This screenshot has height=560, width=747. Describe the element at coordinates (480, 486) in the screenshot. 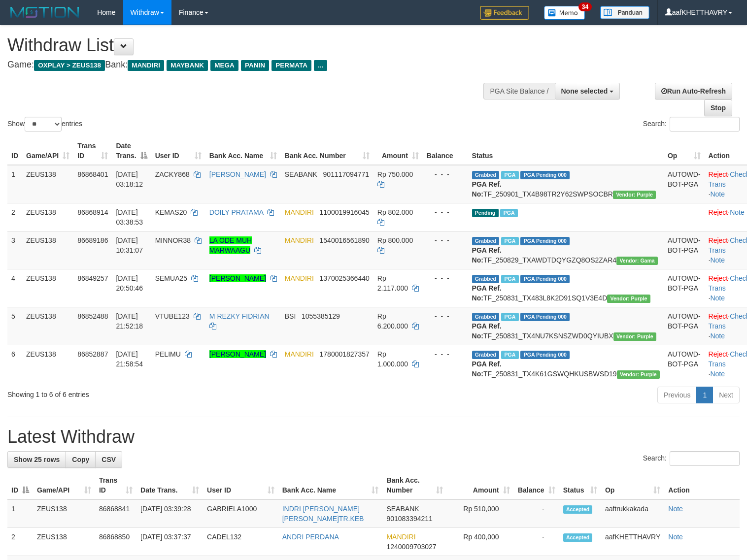

I see `th: Amount: activate to sort column ascending` at that location.